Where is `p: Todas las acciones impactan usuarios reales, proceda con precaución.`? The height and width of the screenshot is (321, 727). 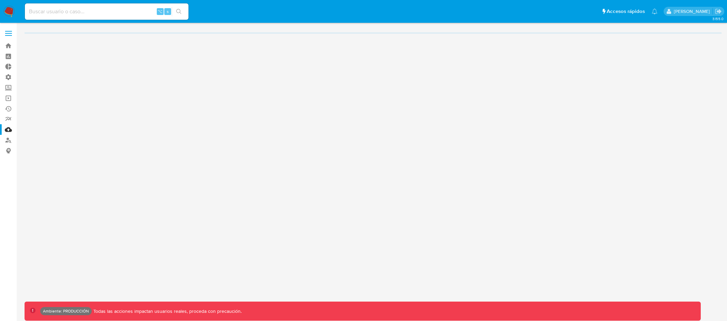 p: Todas las acciones impactan usuarios reales, proceda con precaución. is located at coordinates (167, 311).